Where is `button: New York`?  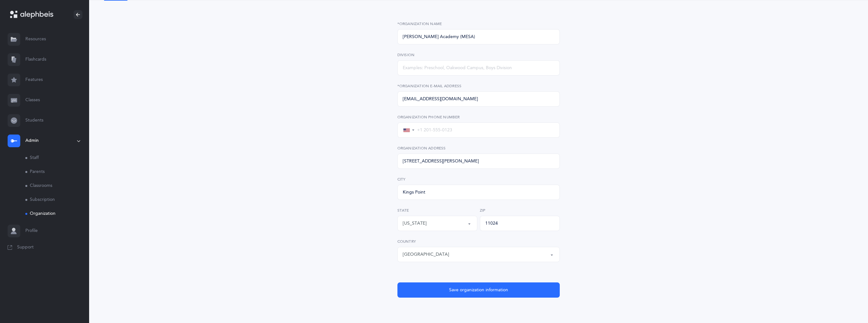 button: New York is located at coordinates (437, 224).